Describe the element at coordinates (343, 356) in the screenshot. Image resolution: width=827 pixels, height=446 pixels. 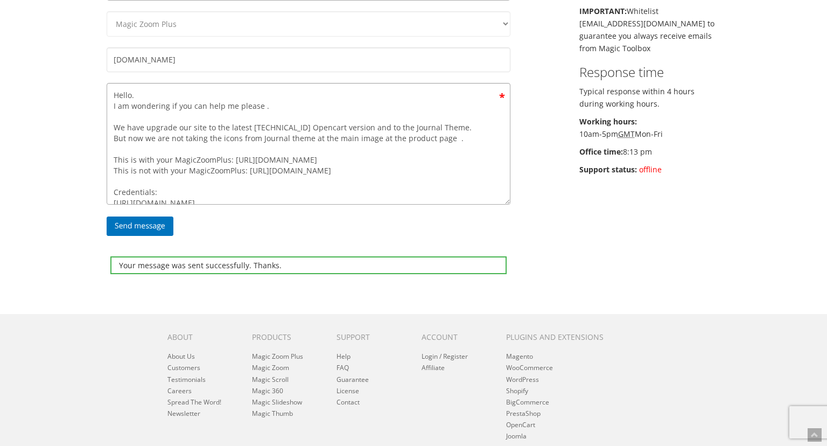
I see `a: Help` at that location.